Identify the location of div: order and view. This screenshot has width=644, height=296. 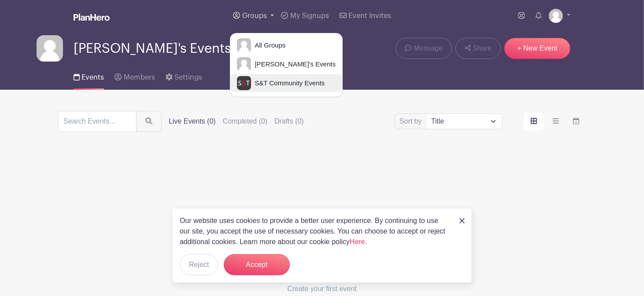
(555, 121).